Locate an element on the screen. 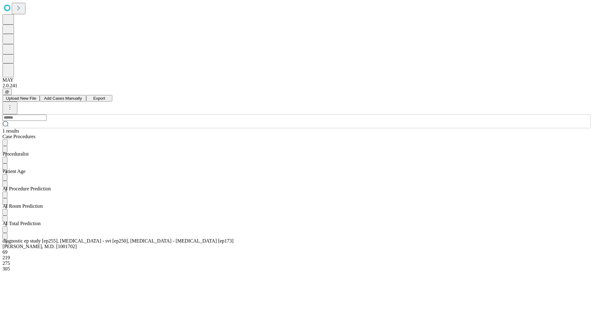 This screenshot has width=593, height=336. span: Scheduled procedures is located at coordinates (19, 136).